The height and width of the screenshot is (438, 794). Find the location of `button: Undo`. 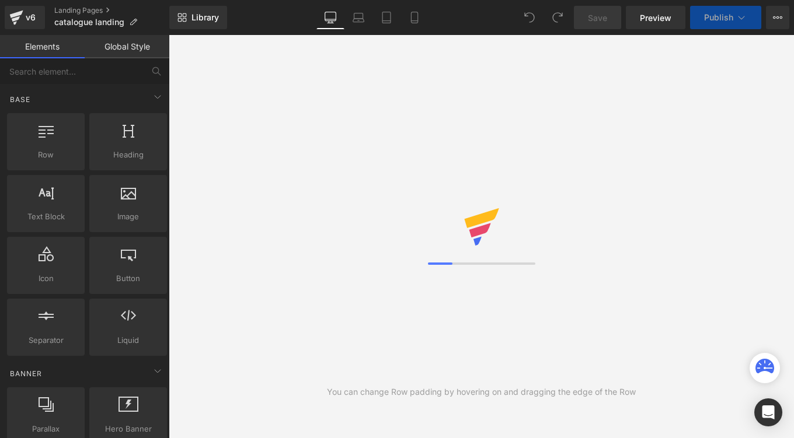

button: Undo is located at coordinates (529, 18).